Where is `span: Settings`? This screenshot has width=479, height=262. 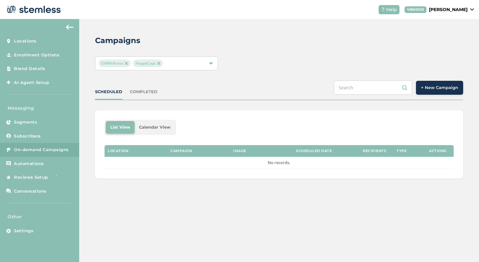 span: Settings is located at coordinates (23, 231).